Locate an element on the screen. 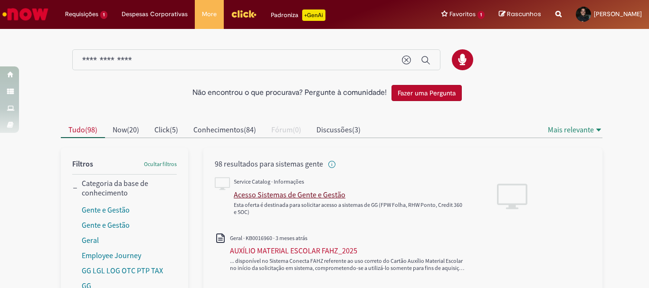 The image size is (649, 288). span: Requisições is located at coordinates (82, 14).